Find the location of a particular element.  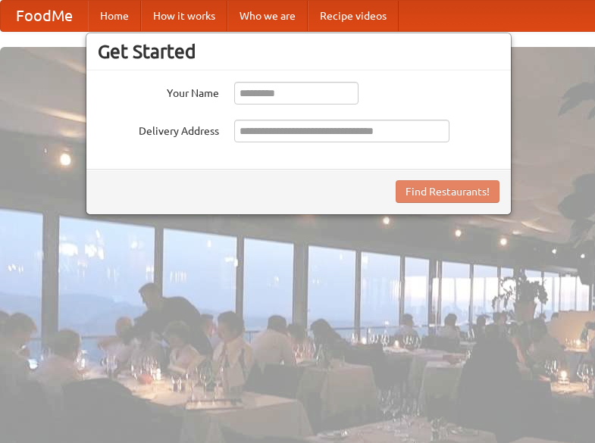

a: Recipe videos is located at coordinates (353, 16).